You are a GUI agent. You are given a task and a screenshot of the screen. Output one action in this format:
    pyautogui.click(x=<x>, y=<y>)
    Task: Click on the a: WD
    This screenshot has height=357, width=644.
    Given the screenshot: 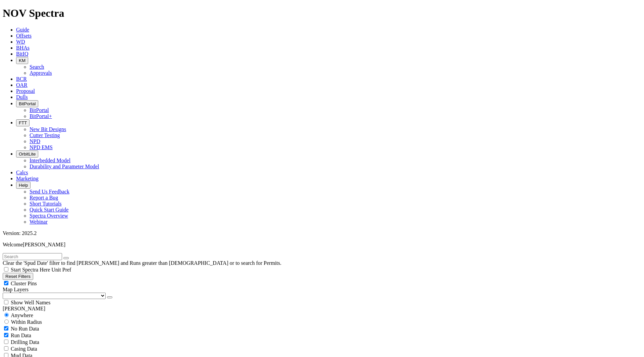 What is the action you would take?
    pyautogui.click(x=21, y=41)
    